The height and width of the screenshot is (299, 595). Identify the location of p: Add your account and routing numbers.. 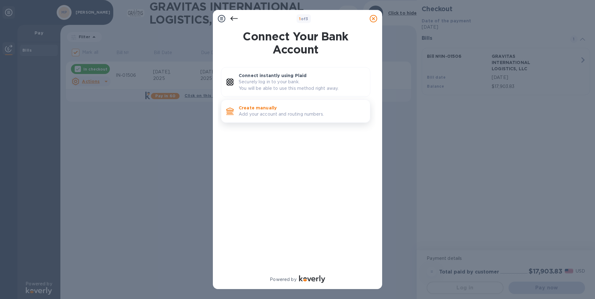
(302, 114).